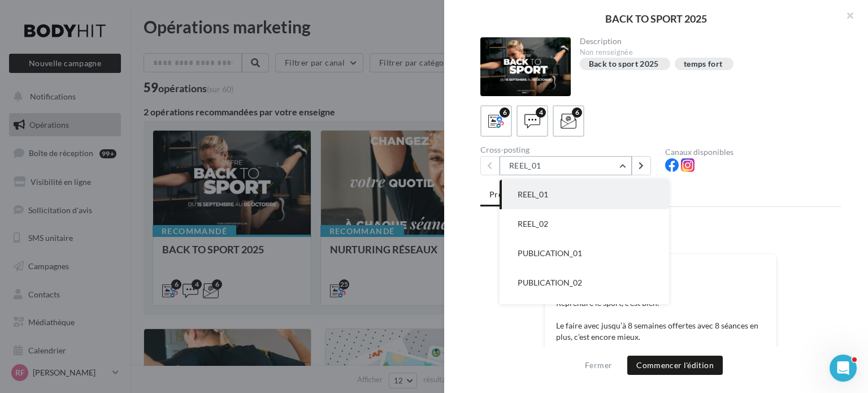 The width and height of the screenshot is (868, 393). What do you see at coordinates (706, 53) in the screenshot?
I see `div: Non renseignée` at bounding box center [706, 53].